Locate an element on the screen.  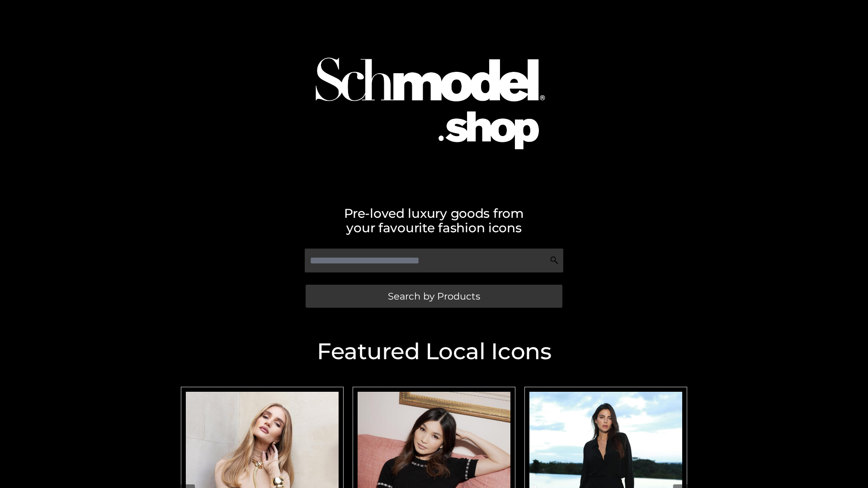
h2: Pre-loved luxury goods from your favourite fashion icons is located at coordinates (434, 221).